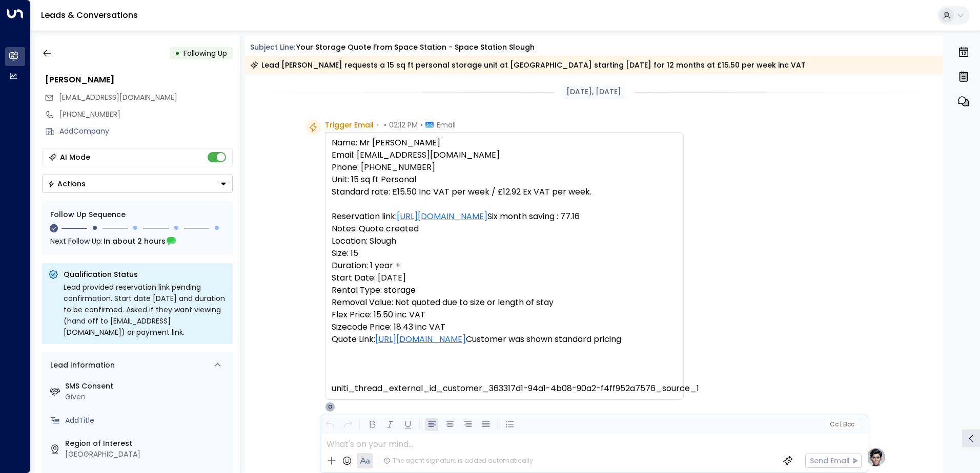  I want to click on div: Button group with a nested menu, so click(138, 184).